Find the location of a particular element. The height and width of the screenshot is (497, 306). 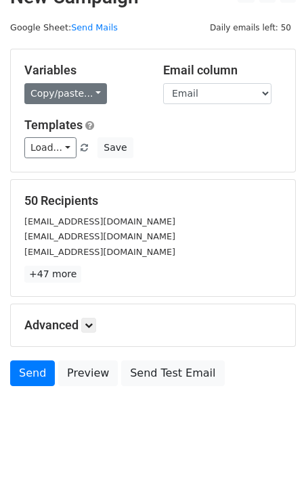

a: Send is located at coordinates (32, 373).